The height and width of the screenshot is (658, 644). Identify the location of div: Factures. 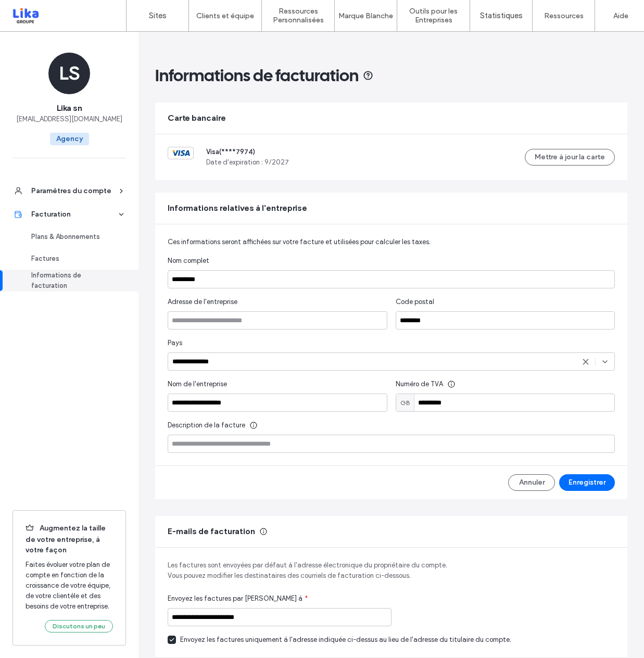
(74, 259).